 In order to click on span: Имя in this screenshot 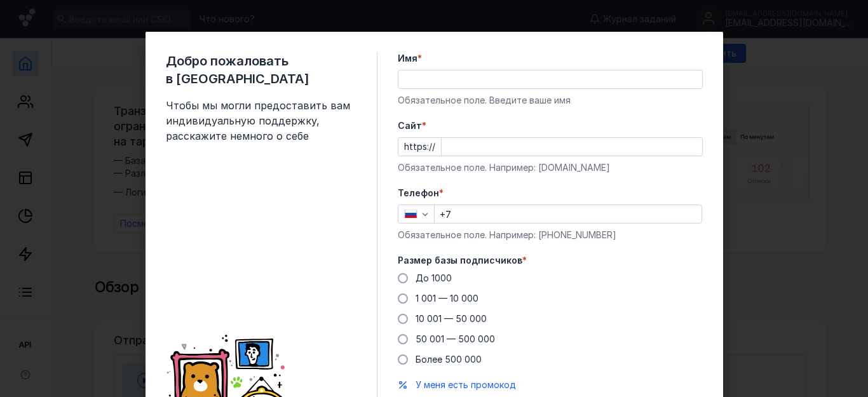, I will do `click(408, 58)`.